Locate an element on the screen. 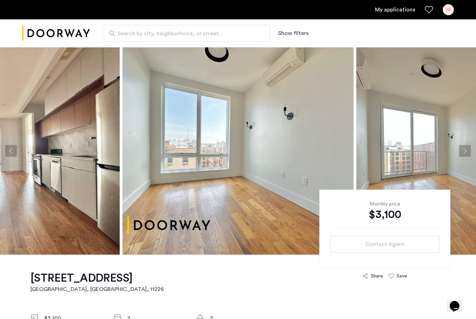 This screenshot has height=319, width=476. div: Monthly price is located at coordinates (384, 204).